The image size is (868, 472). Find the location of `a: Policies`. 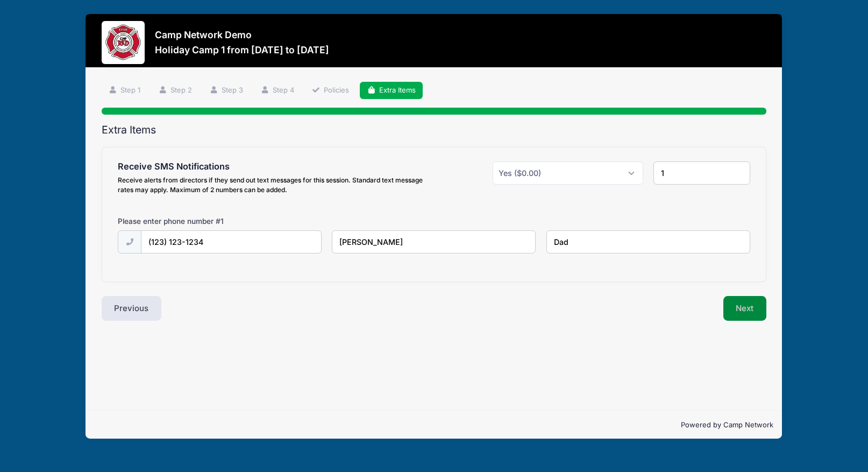

a: Policies is located at coordinates (331, 90).